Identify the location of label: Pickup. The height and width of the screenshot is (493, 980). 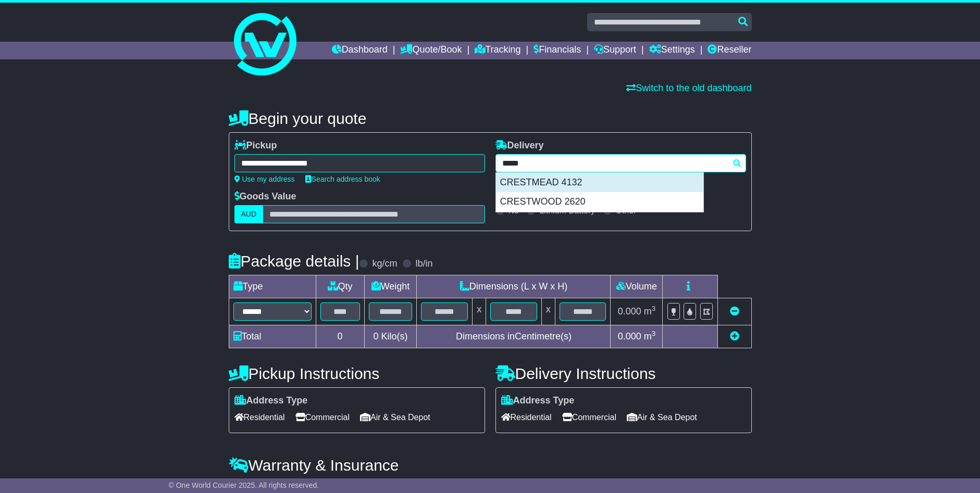
(256, 146).